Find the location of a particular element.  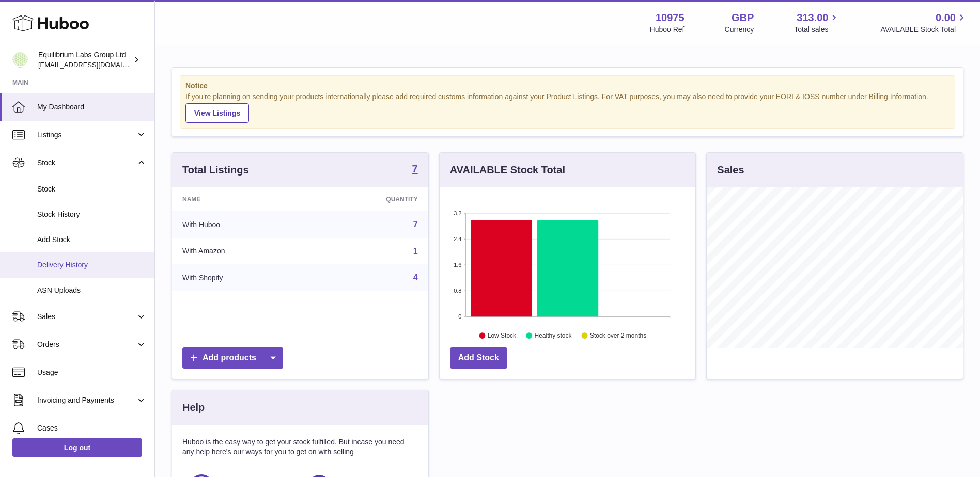

span: 313.00 is located at coordinates (812, 18).